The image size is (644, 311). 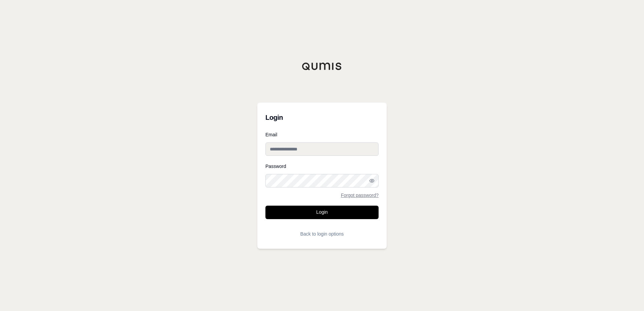 I want to click on button: Login, so click(x=322, y=213).